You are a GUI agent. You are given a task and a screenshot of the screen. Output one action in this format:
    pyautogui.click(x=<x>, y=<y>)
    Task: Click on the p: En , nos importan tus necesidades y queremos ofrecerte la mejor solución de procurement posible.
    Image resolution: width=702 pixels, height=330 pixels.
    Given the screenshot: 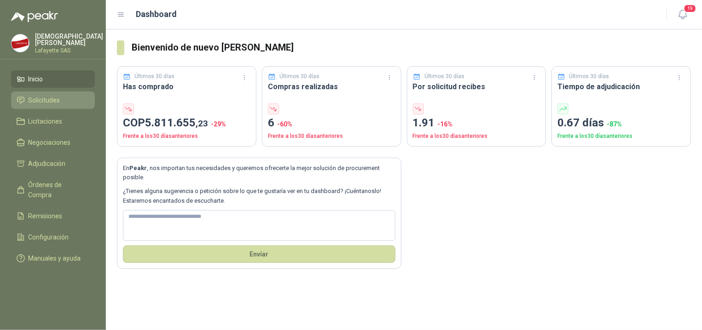 What is the action you would take?
    pyautogui.click(x=259, y=173)
    